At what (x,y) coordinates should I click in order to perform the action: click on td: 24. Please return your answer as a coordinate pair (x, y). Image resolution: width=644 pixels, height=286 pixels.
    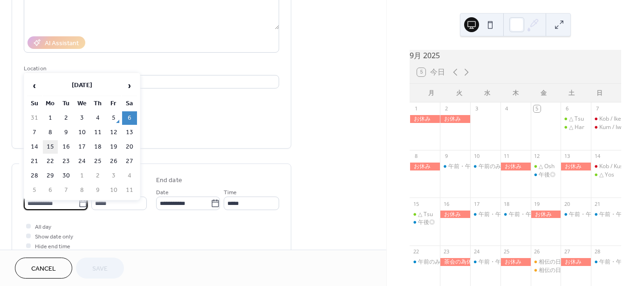
    Looking at the image, I should click on (82, 161).